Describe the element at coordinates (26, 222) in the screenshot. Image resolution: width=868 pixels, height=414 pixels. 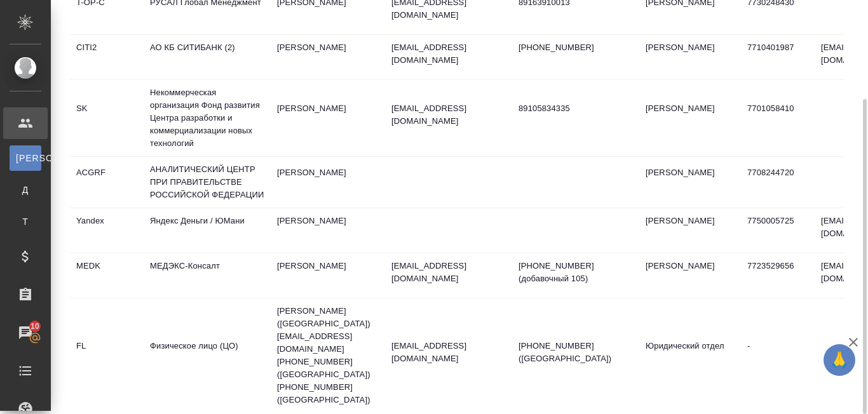
I see `a: Т` at that location.